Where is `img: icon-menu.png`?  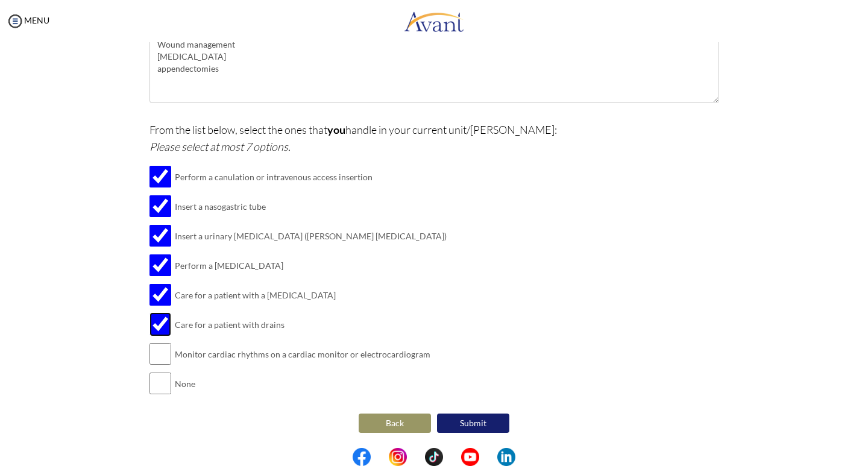
img: icon-menu.png is located at coordinates (15, 21).